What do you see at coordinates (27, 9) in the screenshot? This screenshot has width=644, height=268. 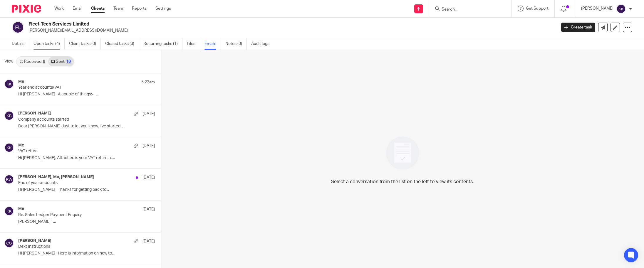 I see `img: Pixie` at bounding box center [27, 9].